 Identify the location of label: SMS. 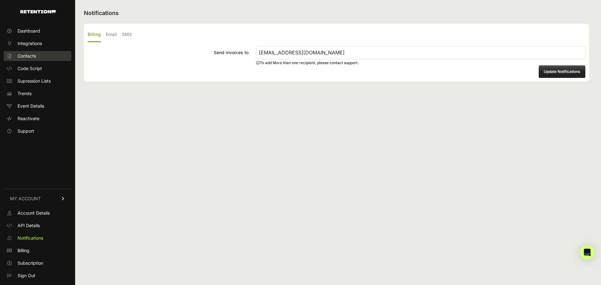
(127, 35).